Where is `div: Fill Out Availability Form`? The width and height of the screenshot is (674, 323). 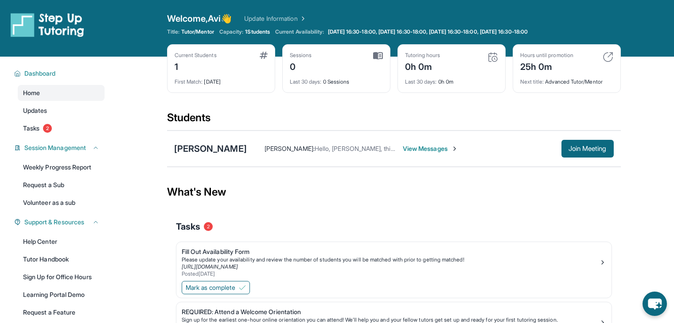
div: Fill Out Availability Form is located at coordinates (390, 252).